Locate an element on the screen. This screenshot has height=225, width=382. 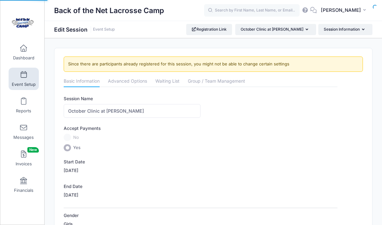
a: InvoicesNew is located at coordinates (24, 158).